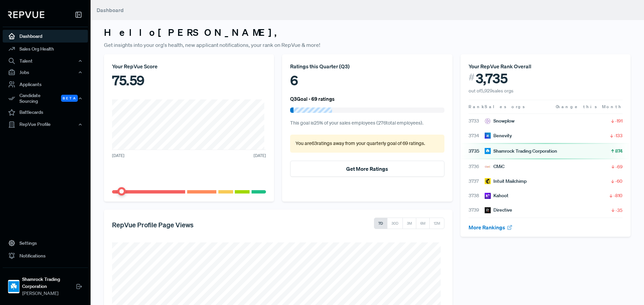  Describe the element at coordinates (367, 144) in the screenshot. I see `p: You are 63 ratings away from your quarterly goal of 69 ratings .` at that location.